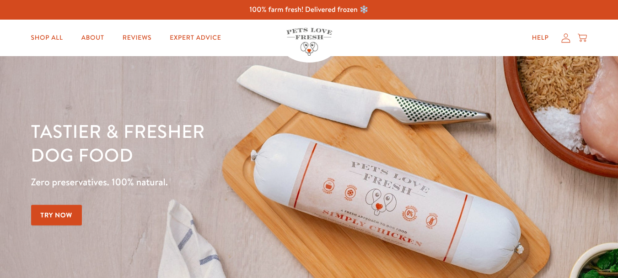 The image size is (618, 278). What do you see at coordinates (57, 215) in the screenshot?
I see `a: Try Now` at bounding box center [57, 215].